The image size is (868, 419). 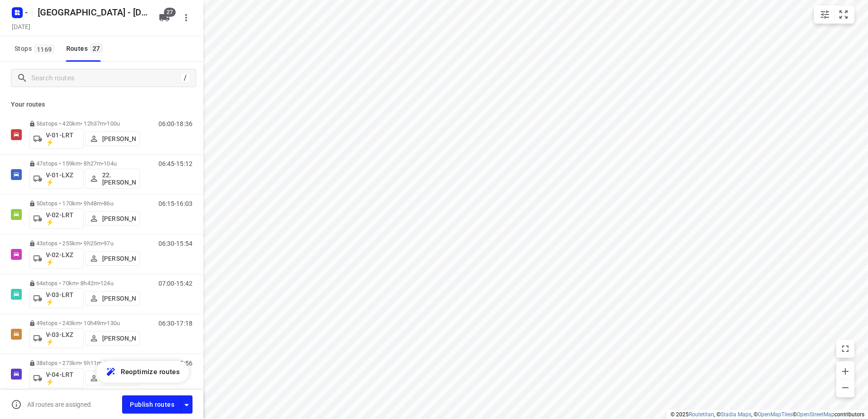 What do you see at coordinates (110, 163) in the screenshot?
I see `span: 104u` at bounding box center [110, 163].